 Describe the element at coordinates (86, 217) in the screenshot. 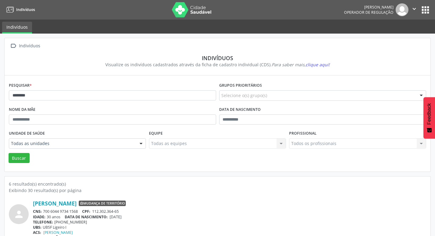

I see `span: DATA DE NASCIMENTO:` at that location.